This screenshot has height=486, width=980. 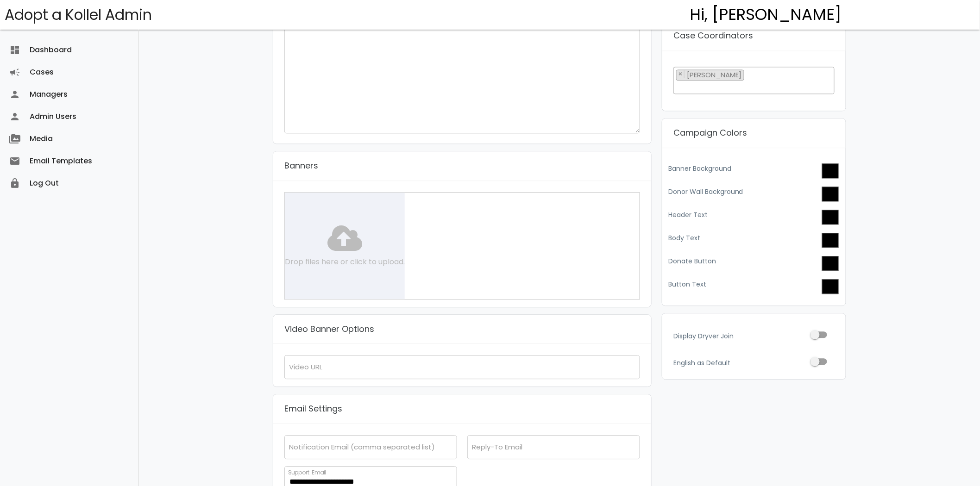 I want to click on i: email, so click(x=15, y=161).